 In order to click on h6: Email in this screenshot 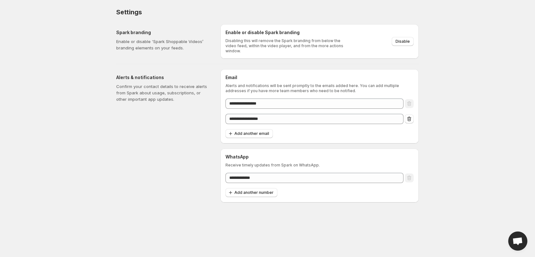, I will do `click(319, 77)`.